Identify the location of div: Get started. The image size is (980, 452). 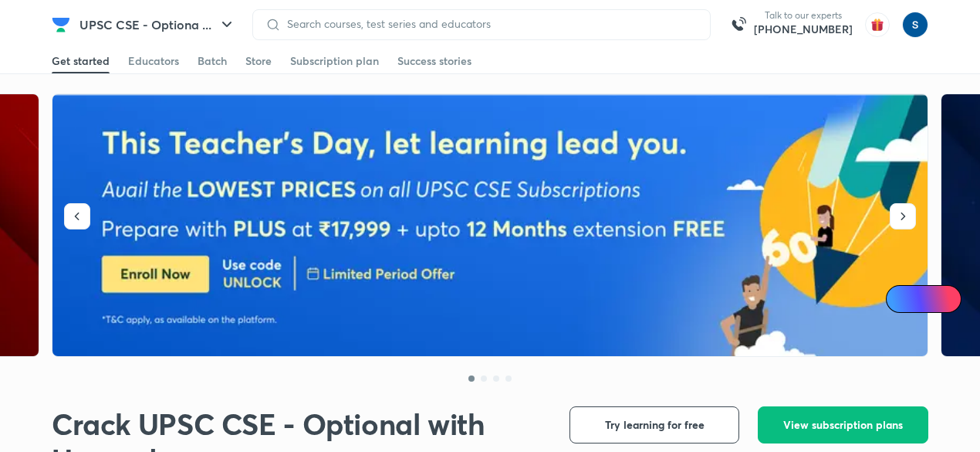
(80, 61).